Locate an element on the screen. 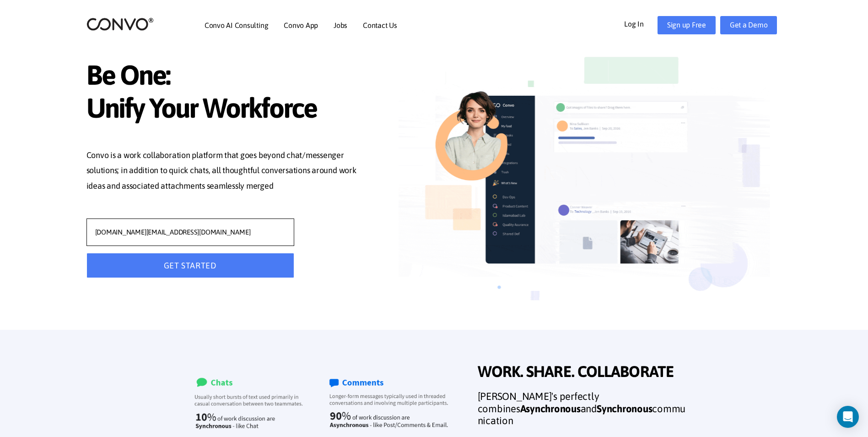  a: Get a Demo is located at coordinates (749, 25).